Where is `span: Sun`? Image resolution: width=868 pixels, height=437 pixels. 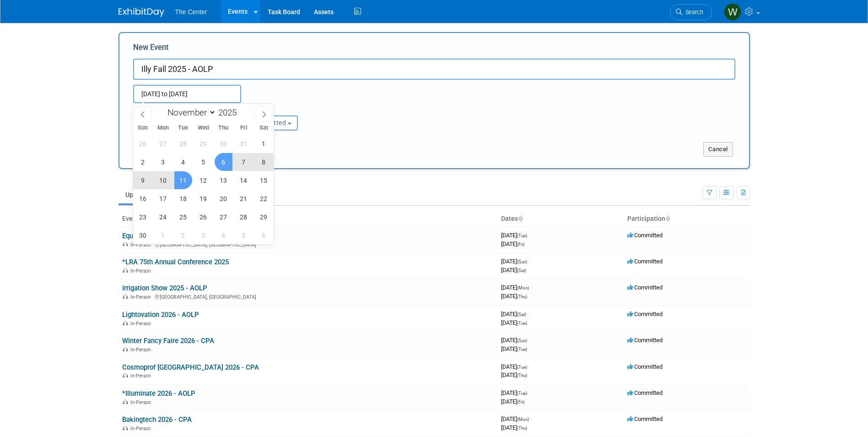
span: Sun is located at coordinates (144, 127).